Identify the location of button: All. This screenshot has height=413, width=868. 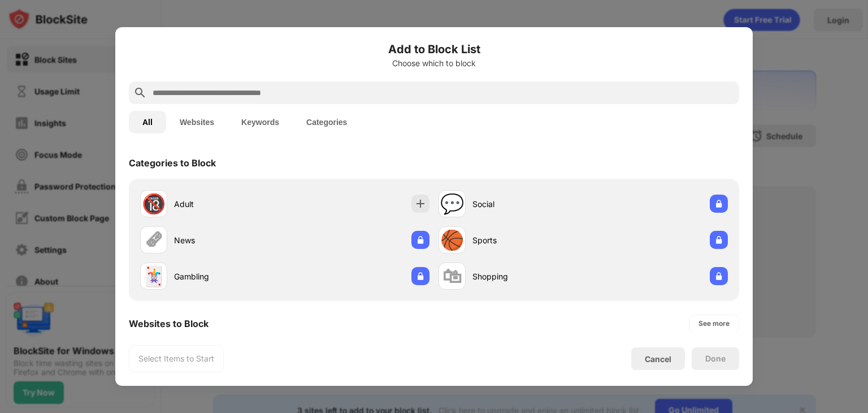
(148, 122).